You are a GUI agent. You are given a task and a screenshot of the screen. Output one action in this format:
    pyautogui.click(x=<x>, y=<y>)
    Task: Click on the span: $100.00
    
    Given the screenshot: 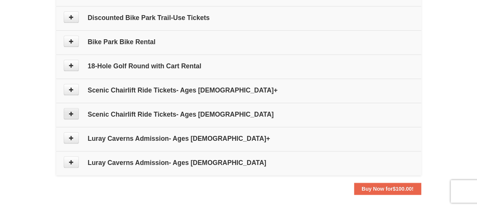 What is the action you would take?
    pyautogui.click(x=402, y=189)
    